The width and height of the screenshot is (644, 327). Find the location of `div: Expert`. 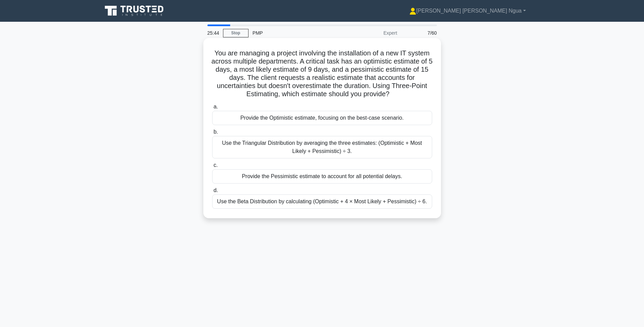

div: Expert is located at coordinates (371, 33).